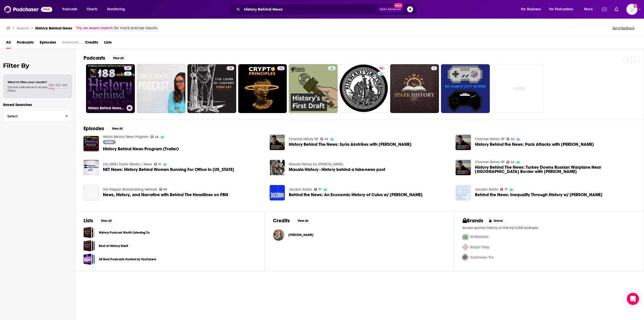 The width and height of the screenshot is (644, 320). Describe the element at coordinates (632, 9) in the screenshot. I see `span: Logged in as juliahaav` at that location.